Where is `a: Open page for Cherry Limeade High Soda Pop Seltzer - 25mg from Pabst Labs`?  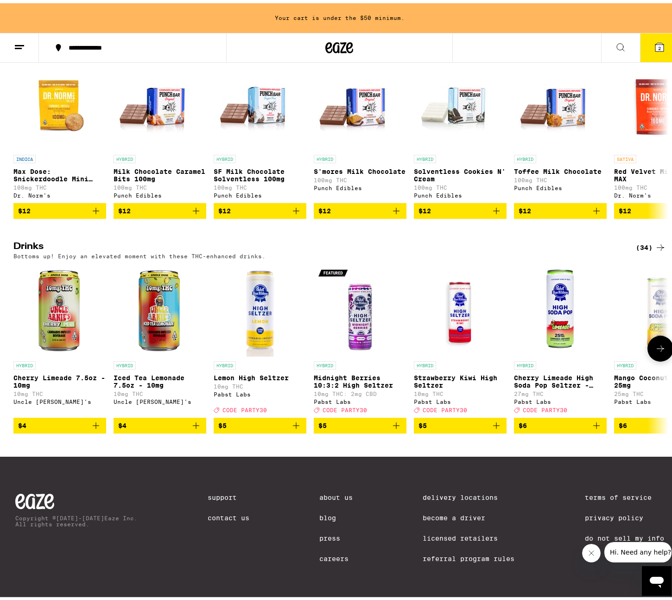 a: Open page for Cherry Limeade High Soda Pop Seltzer - 25mg from Pabst Labs is located at coordinates (560, 337).